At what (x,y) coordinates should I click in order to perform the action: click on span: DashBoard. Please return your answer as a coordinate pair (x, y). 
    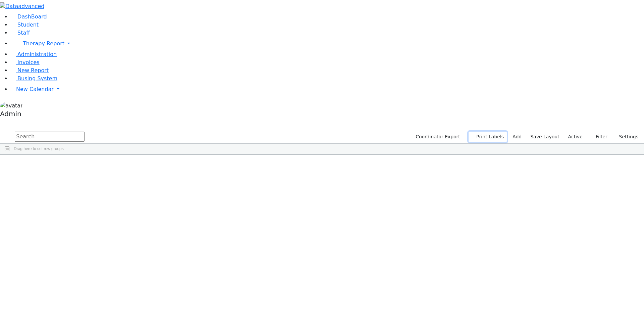
    Looking at the image, I should click on (32, 16).